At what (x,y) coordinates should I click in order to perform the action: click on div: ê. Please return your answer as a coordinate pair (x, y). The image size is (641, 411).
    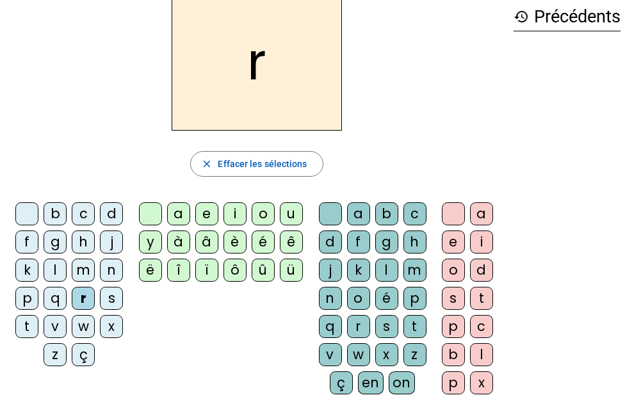
    Looking at the image, I should click on (292, 242).